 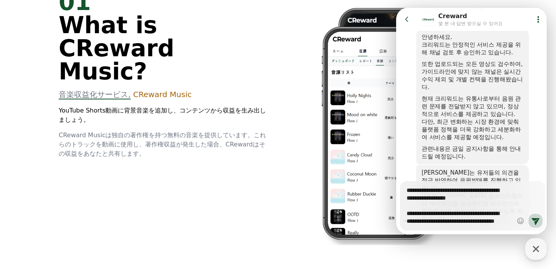 I want to click on span: CReward Music, so click(x=162, y=95).